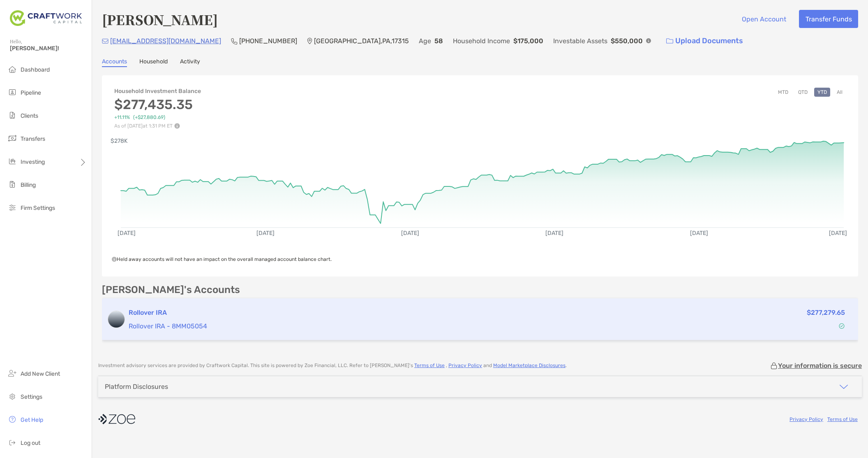 This screenshot has width=868, height=458. What do you see at coordinates (115, 63) in the screenshot?
I see `a: Accounts` at bounding box center [115, 63].